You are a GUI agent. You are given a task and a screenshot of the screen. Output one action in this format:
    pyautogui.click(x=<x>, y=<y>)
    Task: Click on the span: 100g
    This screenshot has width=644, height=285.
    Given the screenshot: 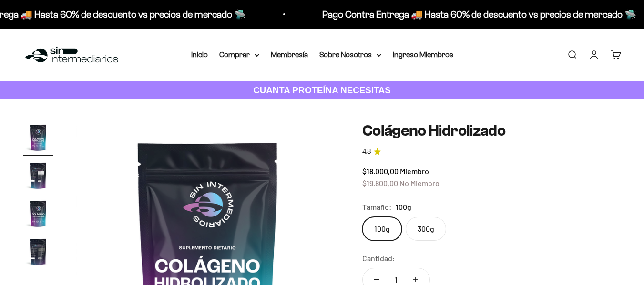 What is the action you would take?
    pyautogui.click(x=403, y=207)
    